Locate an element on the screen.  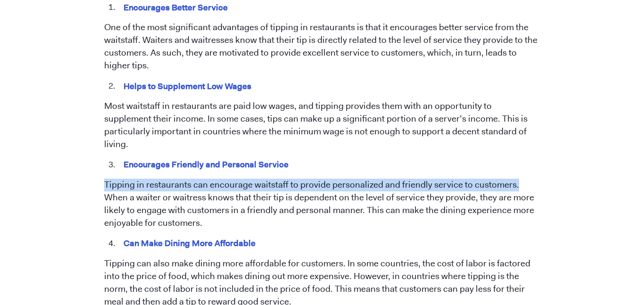
p: Tipping in restaurants can encourage waitstaff to provide personalized and friendly service to cu... is located at coordinates (322, 204).